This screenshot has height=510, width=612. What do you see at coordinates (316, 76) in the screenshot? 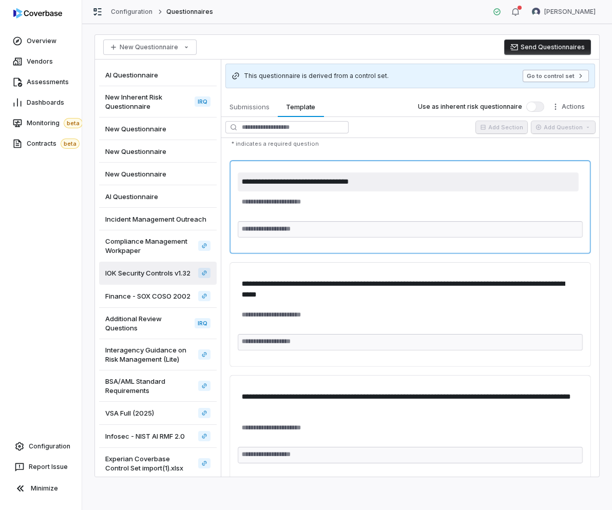
I see `span: This questionnaire is derived from a control set.` at bounding box center [316, 76].